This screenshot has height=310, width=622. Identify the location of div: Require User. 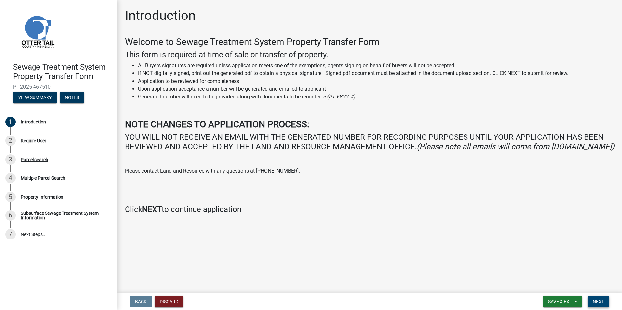
(34, 141).